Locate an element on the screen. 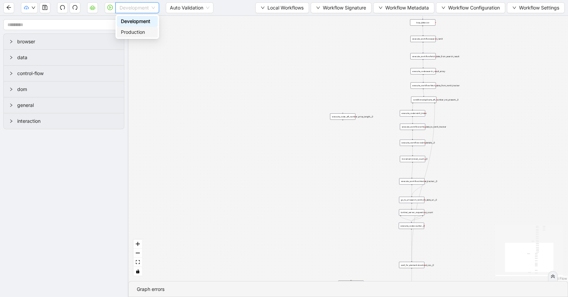 This screenshot has height=297, width=568. div: execute_workflow:fetch_data_from_remit_tracker is located at coordinates (423, 85).